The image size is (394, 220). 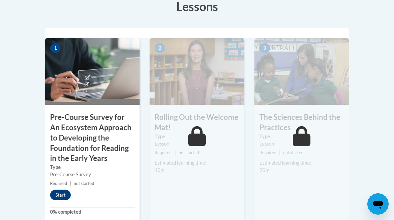 What do you see at coordinates (160, 48) in the screenshot?
I see `span: 2` at bounding box center [160, 48].